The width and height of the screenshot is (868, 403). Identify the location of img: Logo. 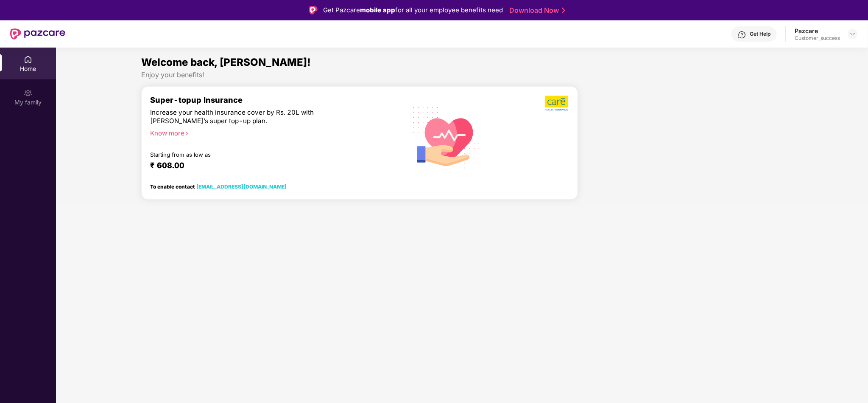
(313, 11).